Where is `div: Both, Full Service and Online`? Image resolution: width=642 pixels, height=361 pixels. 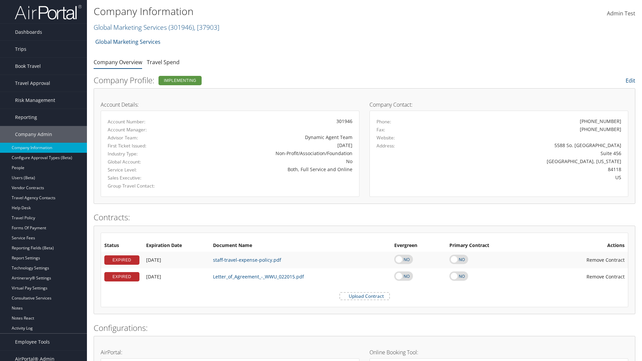 div: Both, Full Service and Online is located at coordinates (272, 169).